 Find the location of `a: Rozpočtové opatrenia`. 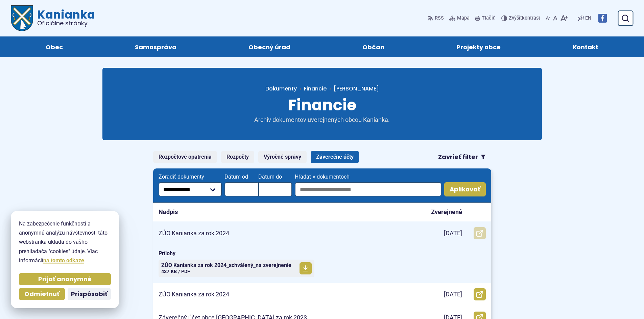

a: Rozpočtové opatrenia is located at coordinates (185, 157).